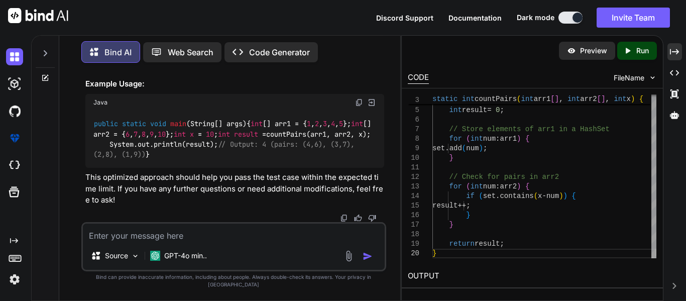  I want to click on div: 10, so click(413, 158).